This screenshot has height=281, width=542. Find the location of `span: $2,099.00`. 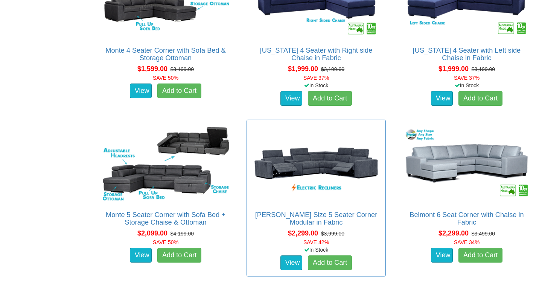

span: $2,099.00 is located at coordinates (152, 233).